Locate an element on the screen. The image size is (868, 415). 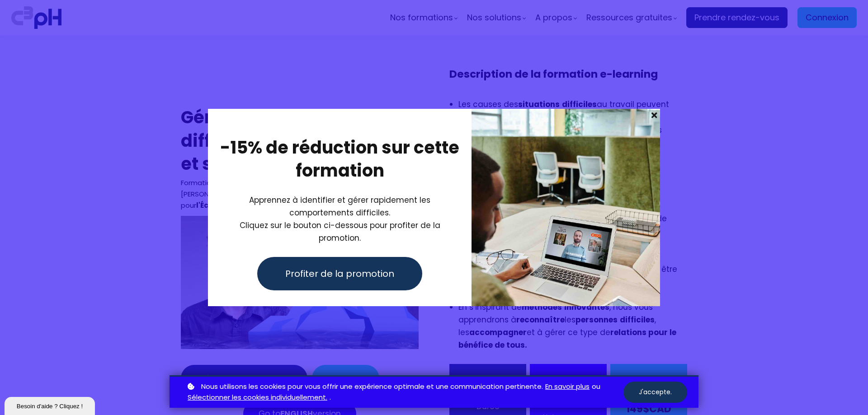
button: Profiter de la promotion is located at coordinates (339, 274).